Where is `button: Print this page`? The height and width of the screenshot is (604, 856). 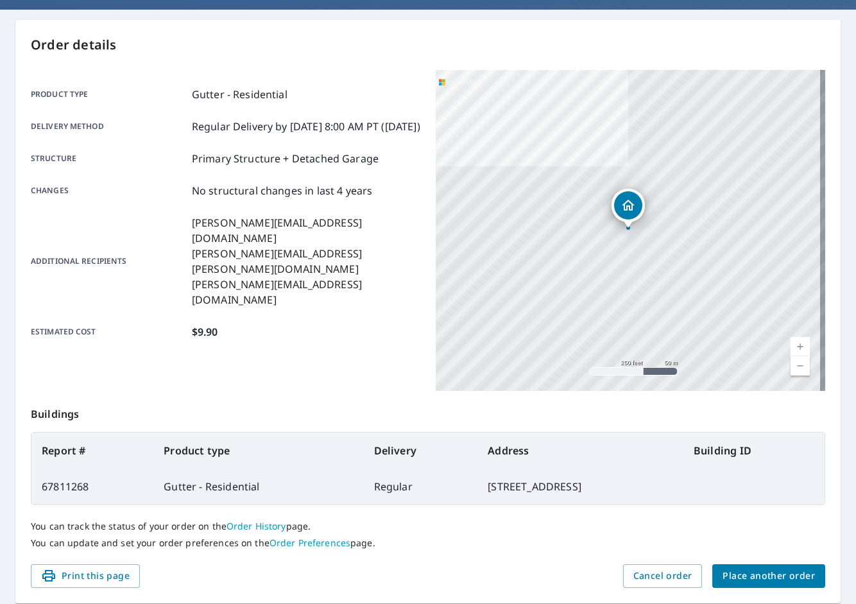 button: Print this page is located at coordinates (85, 576).